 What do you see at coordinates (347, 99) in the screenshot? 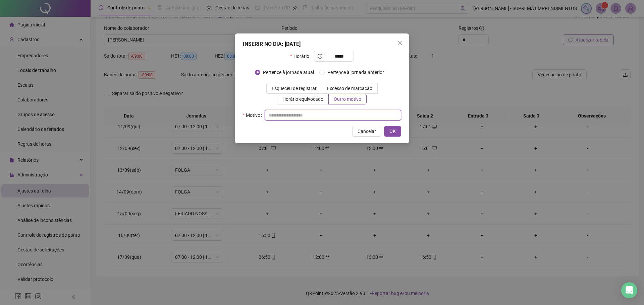
I see `span: Outro motivo` at bounding box center [347, 99].